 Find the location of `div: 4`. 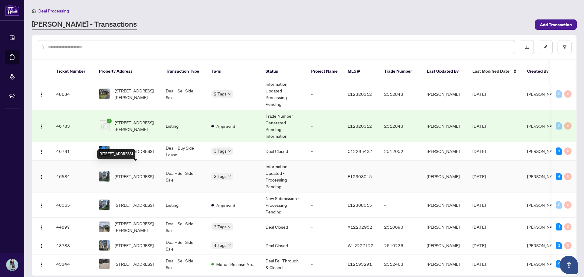

div: 4 is located at coordinates (559, 176).